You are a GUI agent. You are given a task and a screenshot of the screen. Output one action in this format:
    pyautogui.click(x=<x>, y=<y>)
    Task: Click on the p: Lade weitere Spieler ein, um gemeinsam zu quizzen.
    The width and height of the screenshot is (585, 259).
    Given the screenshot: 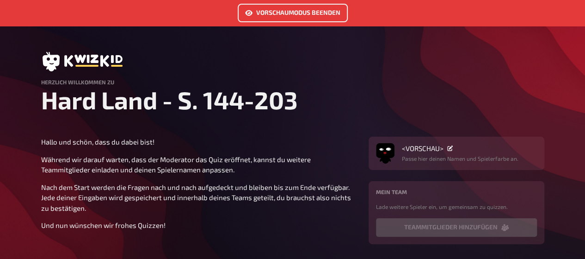 What is the action you would take?
    pyautogui.click(x=457, y=206)
    